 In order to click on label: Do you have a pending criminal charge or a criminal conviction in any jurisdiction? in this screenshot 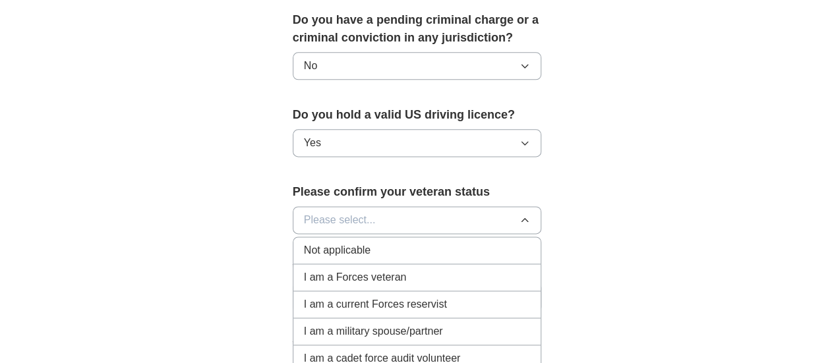, I will do `click(417, 29)`.